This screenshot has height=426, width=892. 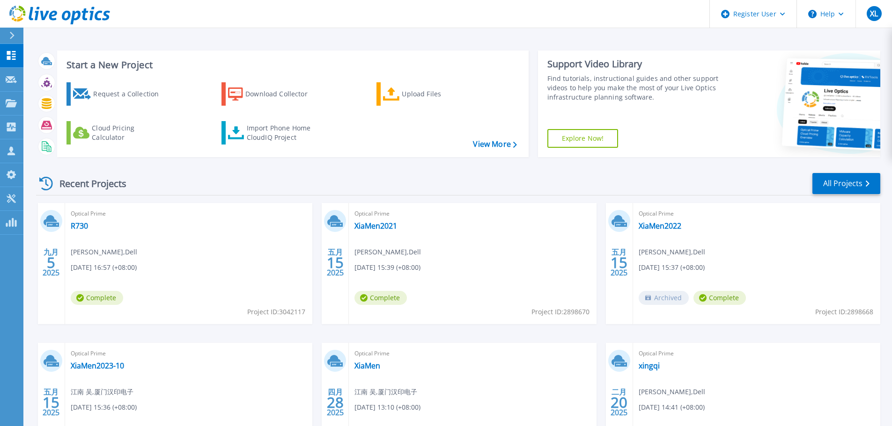 What do you see at coordinates (97, 366) in the screenshot?
I see `a: XiaMen2023-10` at bounding box center [97, 366].